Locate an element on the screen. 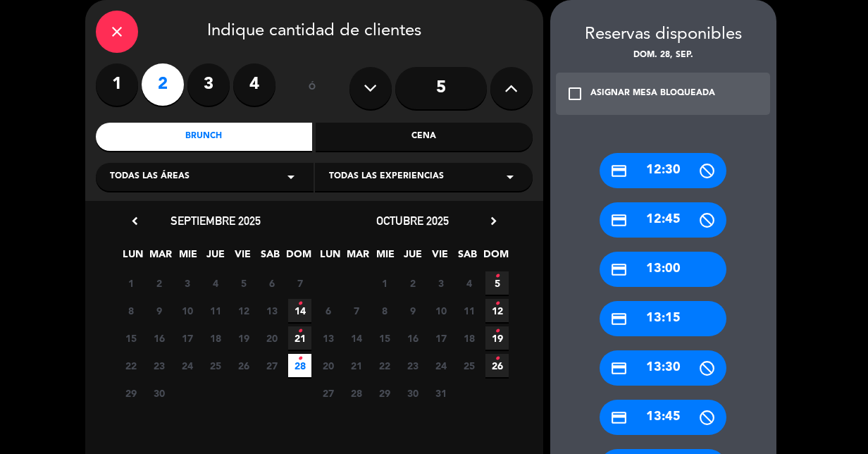 The width and height of the screenshot is (868, 454). i: close is located at coordinates (117, 32).